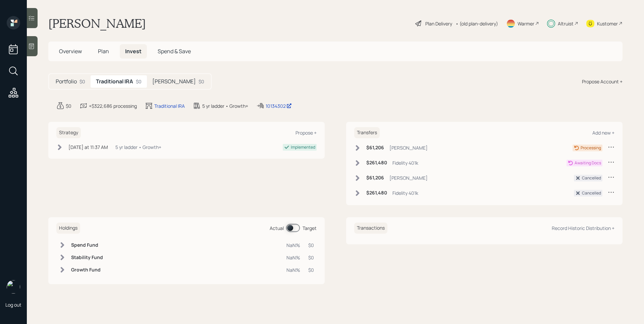 The height and width of the screenshot is (324, 644). I want to click on h6: Stability Fund, so click(87, 258).